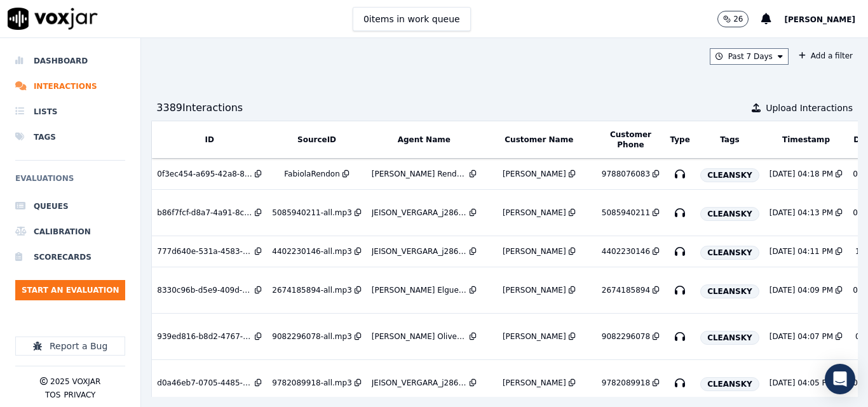 This screenshot has width=868, height=407. What do you see at coordinates (70, 232) in the screenshot?
I see `li: Calibration` at bounding box center [70, 232].